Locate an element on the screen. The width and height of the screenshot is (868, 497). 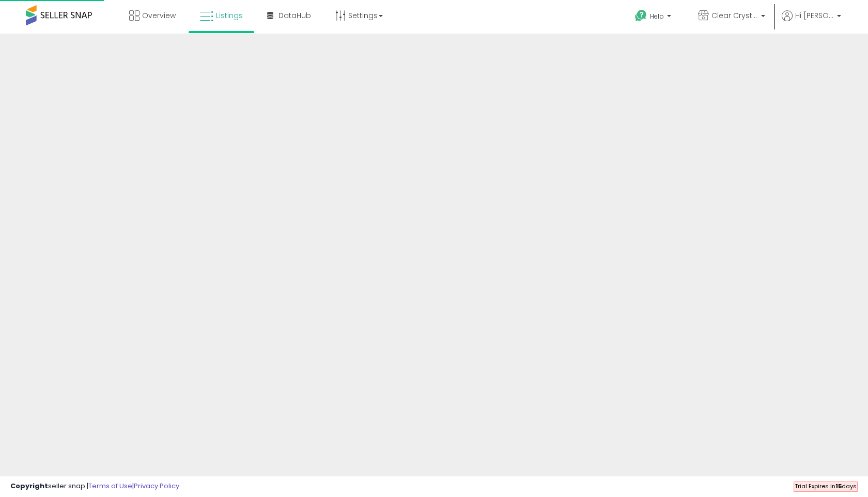
span: Clear Crystal Water is located at coordinates (734, 16).